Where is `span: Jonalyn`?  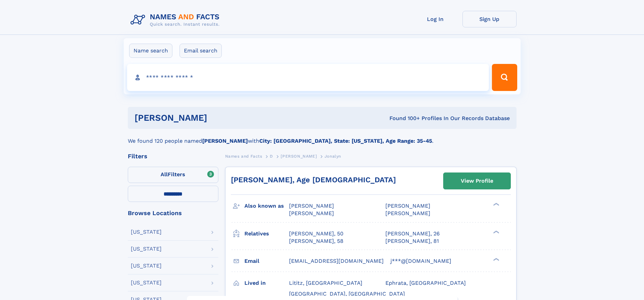 span: Jonalyn is located at coordinates (332, 157).